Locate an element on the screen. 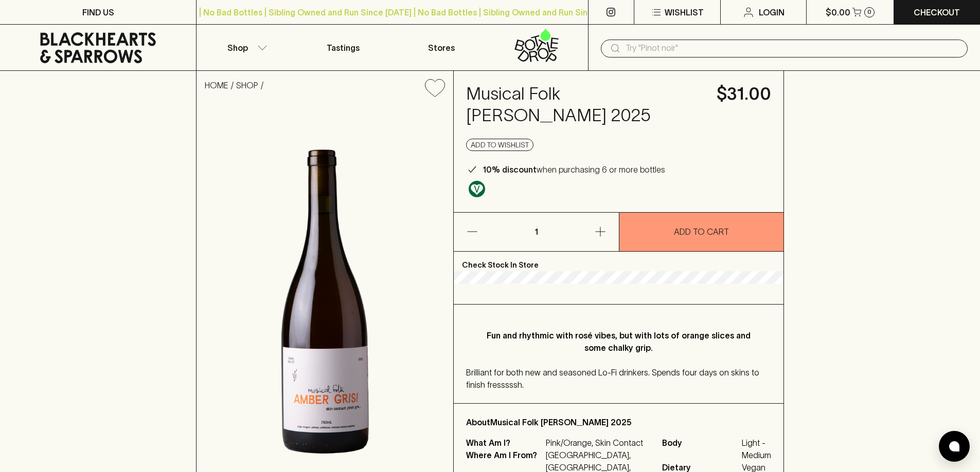 This screenshot has height=472, width=980. a: HOME is located at coordinates (216, 85).